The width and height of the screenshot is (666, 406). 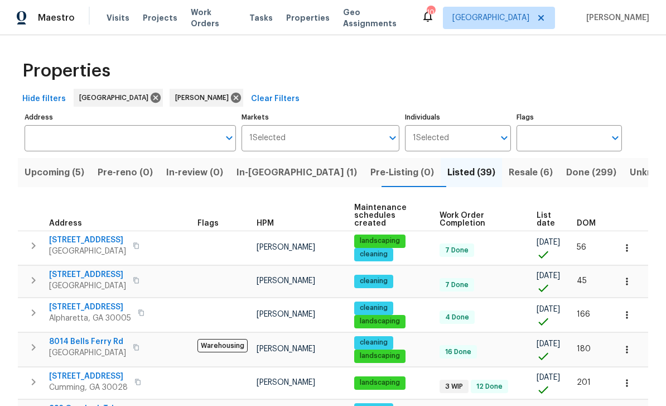 What do you see at coordinates (275, 99) in the screenshot?
I see `span: Clear Filters` at bounding box center [275, 99].